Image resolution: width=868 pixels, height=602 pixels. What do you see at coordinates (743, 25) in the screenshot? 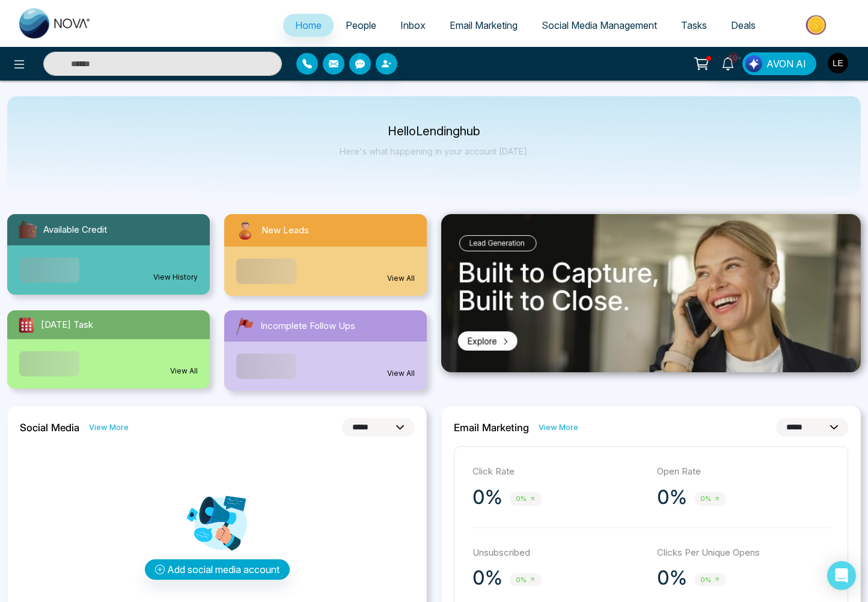
I see `a: Deals` at bounding box center [743, 25].